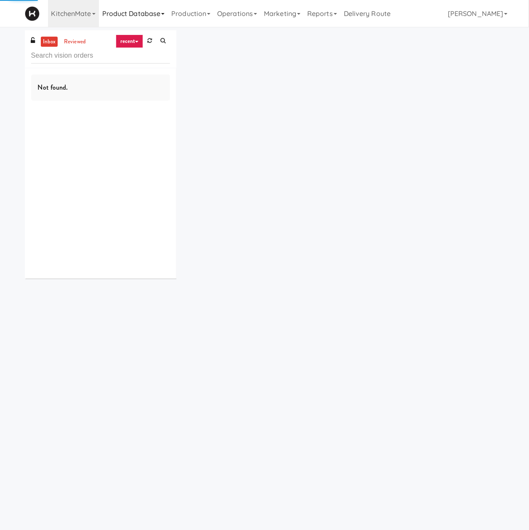  Describe the element at coordinates (75, 42) in the screenshot. I see `a: reviewed` at that location.